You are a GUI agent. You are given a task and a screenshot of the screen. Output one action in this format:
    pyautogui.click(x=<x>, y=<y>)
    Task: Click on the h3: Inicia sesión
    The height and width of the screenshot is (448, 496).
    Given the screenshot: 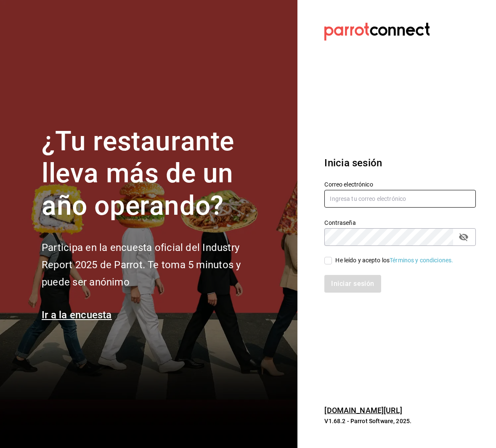 What is the action you would take?
    pyautogui.click(x=400, y=163)
    